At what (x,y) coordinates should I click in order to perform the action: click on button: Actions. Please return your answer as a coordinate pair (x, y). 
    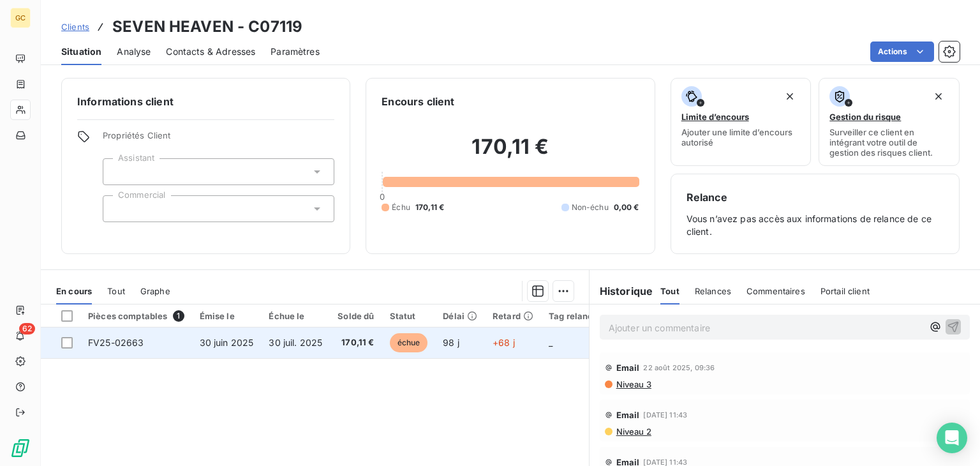
    Looking at the image, I should click on (902, 52).